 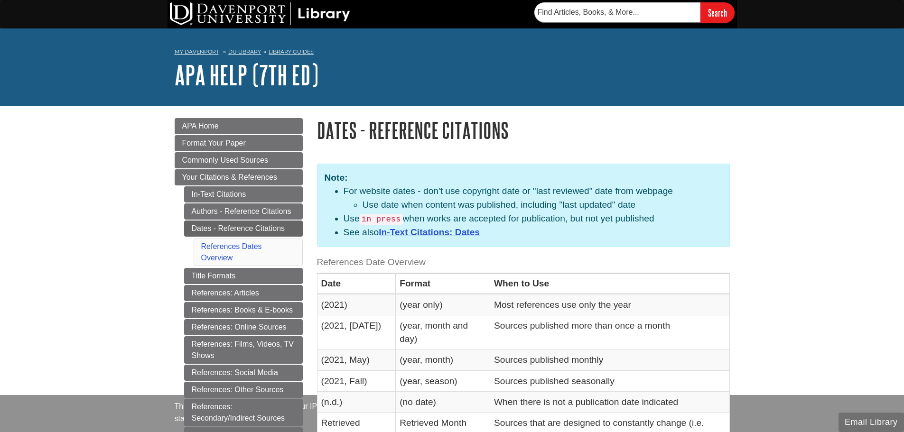 I want to click on td: Sources published more than once a month, so click(x=609, y=332).